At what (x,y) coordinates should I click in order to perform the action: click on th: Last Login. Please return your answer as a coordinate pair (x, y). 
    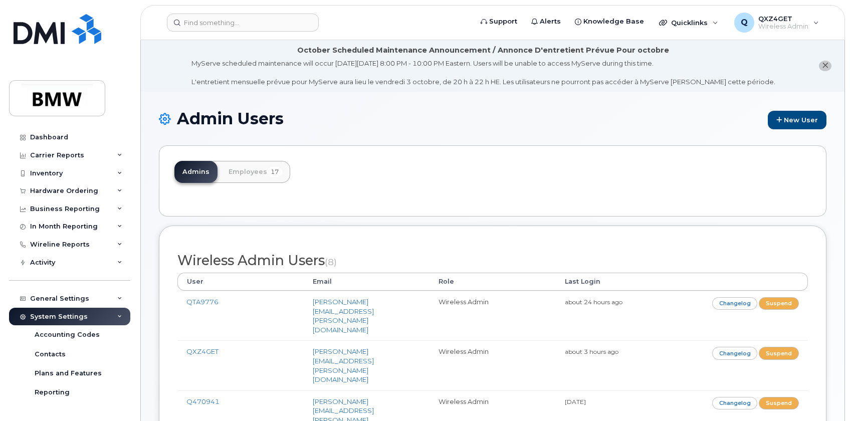
    Looking at the image, I should click on (619, 282).